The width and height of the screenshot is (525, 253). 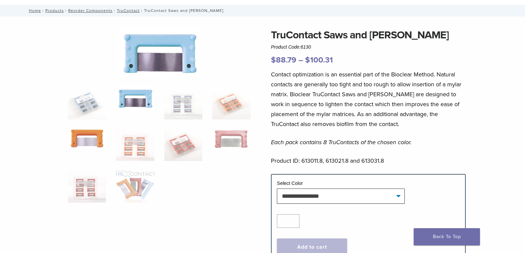 What do you see at coordinates (34, 11) in the screenshot?
I see `a: Home` at bounding box center [34, 11].